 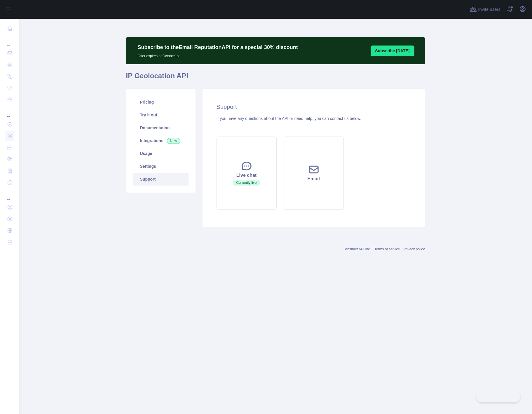 What do you see at coordinates (247, 172) in the screenshot?
I see `button: Live chatCurrently live` at bounding box center [247, 172].